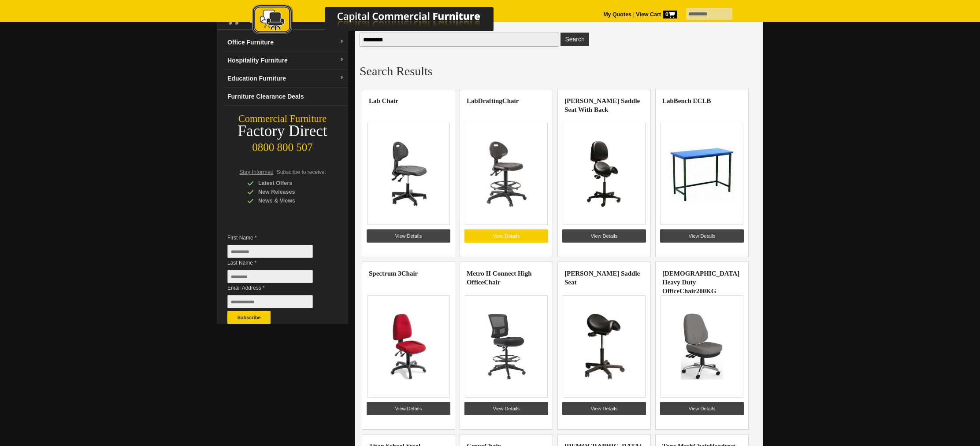  Describe the element at coordinates (277, 263) in the screenshot. I see `span: Last Name *` at that location.